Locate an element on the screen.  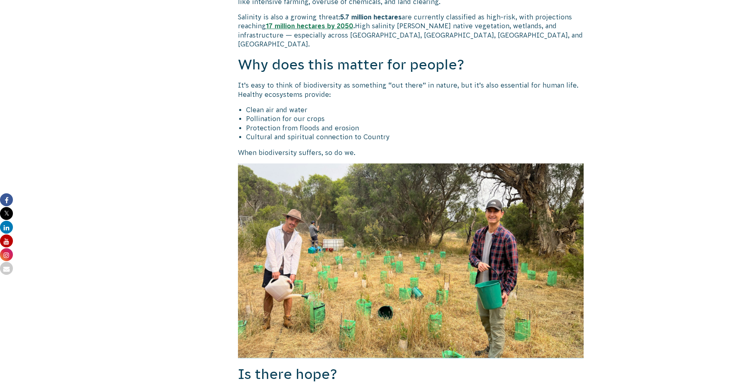
li: Protection from floods and erosion is located at coordinates (415, 128).